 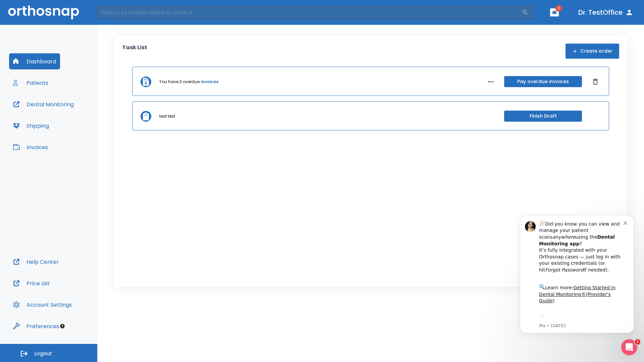 What do you see at coordinates (62, 326) in the screenshot?
I see `div: Tooltip anchor` at bounding box center [62, 326].